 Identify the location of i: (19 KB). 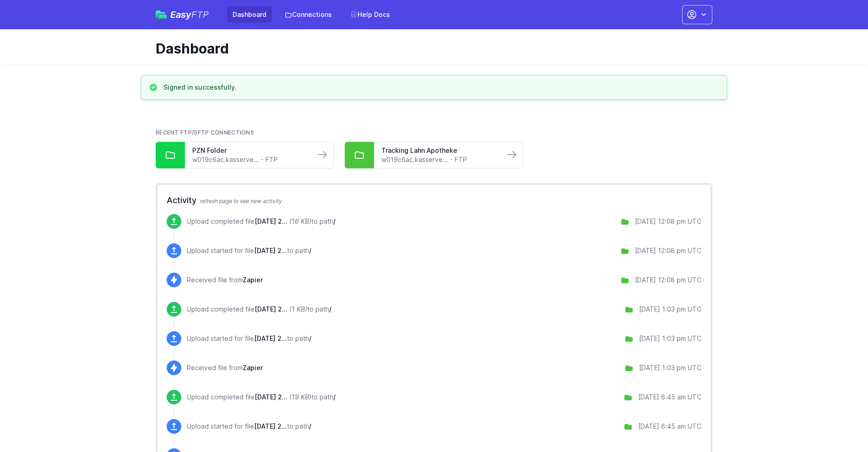
(300, 397).